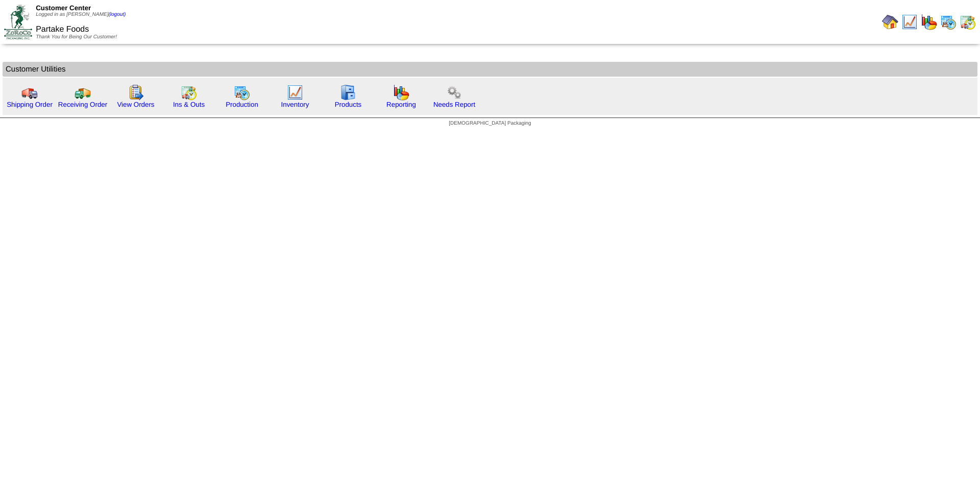 The height and width of the screenshot is (490, 980). What do you see at coordinates (62, 29) in the screenshot?
I see `span: Partake Foods` at bounding box center [62, 29].